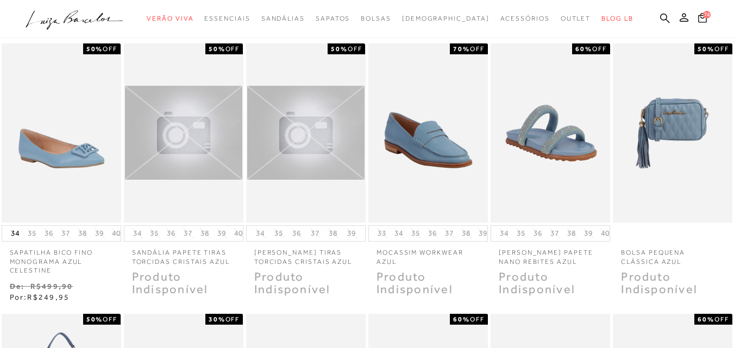  I want to click on span: Essenciais, so click(227, 18).